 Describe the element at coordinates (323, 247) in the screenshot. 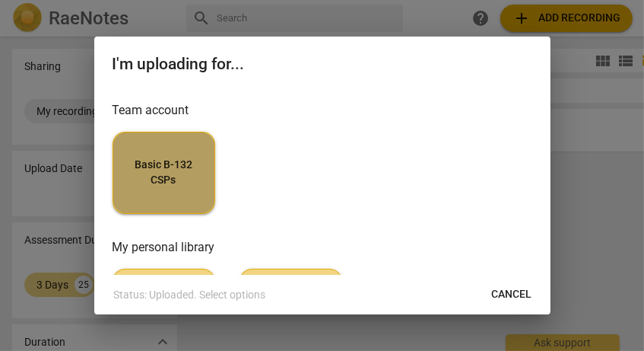

I see `h3: My personal library` at that location.